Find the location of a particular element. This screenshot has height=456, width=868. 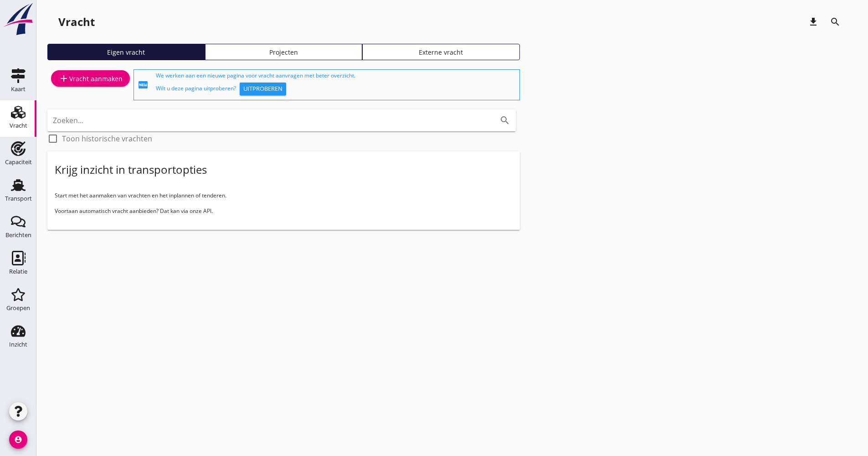

div: Inzicht is located at coordinates (18, 345).